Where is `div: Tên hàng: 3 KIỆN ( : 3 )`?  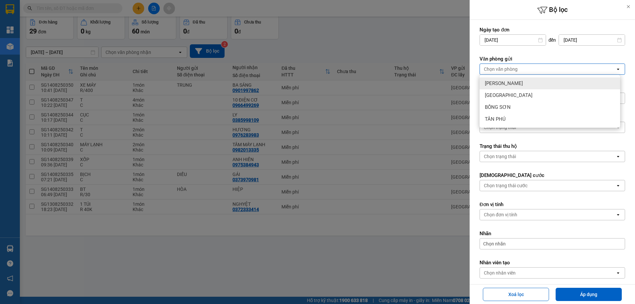
div: Tên hàng: 3 KIỆN ( : 3 ) is located at coordinates (51, 46).